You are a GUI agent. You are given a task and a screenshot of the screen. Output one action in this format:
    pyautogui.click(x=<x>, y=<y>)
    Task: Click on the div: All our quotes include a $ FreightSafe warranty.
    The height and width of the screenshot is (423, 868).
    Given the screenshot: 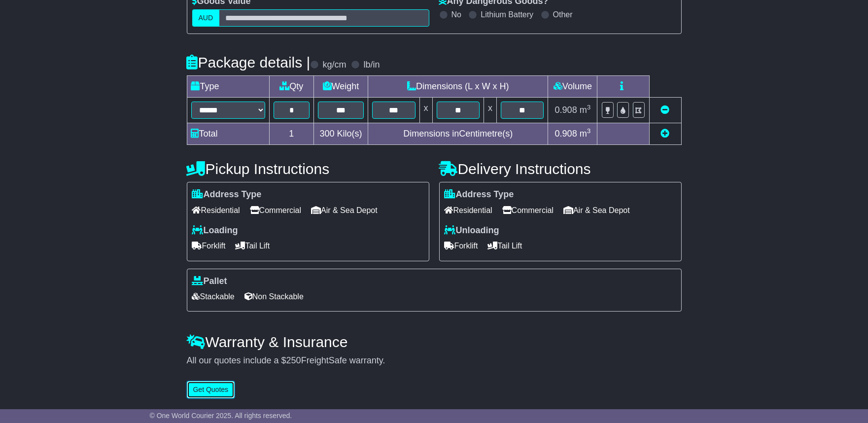 What is the action you would take?
    pyautogui.click(x=434, y=361)
    